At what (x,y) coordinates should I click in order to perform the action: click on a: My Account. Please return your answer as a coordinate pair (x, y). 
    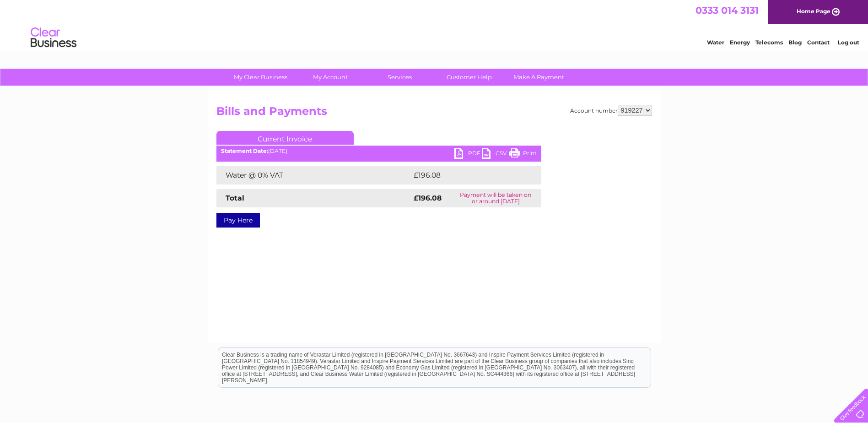
    Looking at the image, I should click on (330, 77).